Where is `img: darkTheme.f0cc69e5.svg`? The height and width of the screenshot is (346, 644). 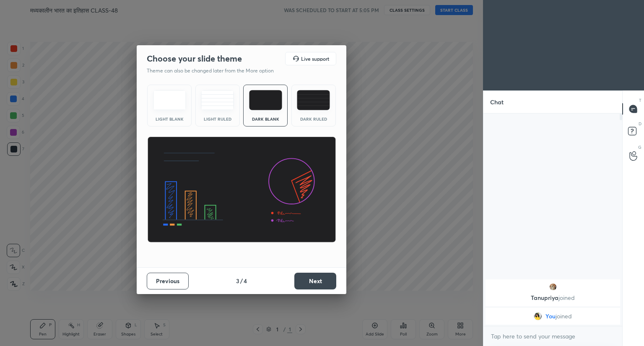 img: darkTheme.f0cc69e5.svg is located at coordinates (265, 100).